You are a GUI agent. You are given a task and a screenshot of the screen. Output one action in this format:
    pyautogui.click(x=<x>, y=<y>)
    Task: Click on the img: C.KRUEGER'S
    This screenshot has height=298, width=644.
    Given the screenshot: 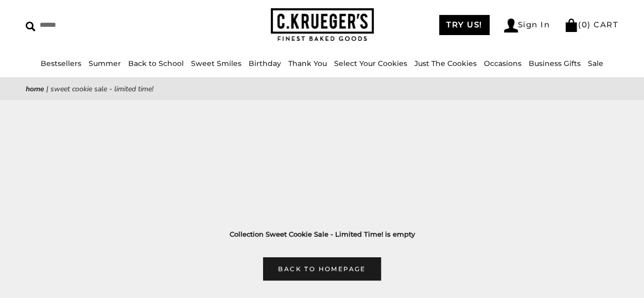 What is the action you would take?
    pyautogui.click(x=322, y=25)
    